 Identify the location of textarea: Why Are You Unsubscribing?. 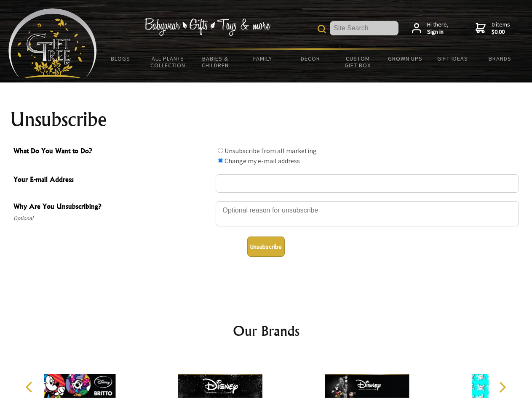
(368, 214).